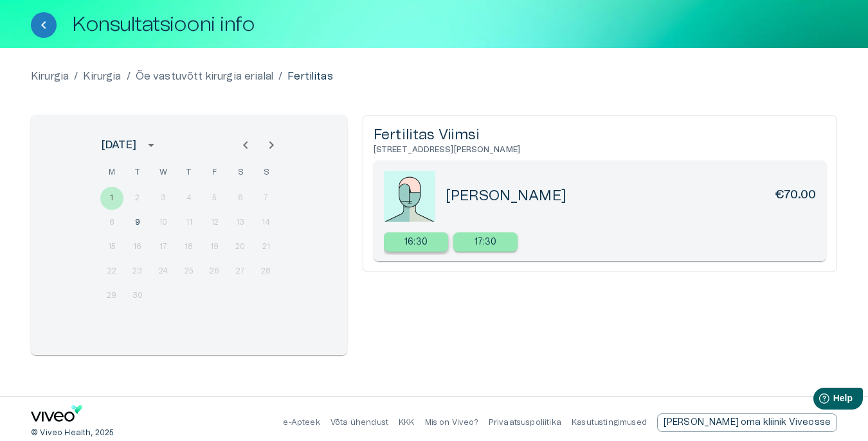 This screenshot has width=868, height=441. Describe the element at coordinates (599, 135) in the screenshot. I see `h5: Fertilitas Viimsi` at that location.